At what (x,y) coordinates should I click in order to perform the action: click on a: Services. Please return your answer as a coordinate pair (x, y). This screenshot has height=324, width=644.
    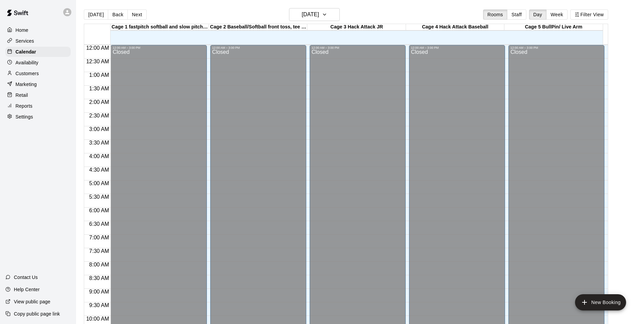
    Looking at the image, I should click on (38, 41).